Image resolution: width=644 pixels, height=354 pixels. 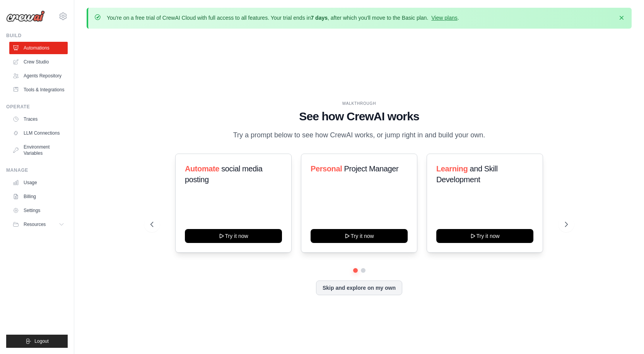 I want to click on button: Logout, so click(x=37, y=341).